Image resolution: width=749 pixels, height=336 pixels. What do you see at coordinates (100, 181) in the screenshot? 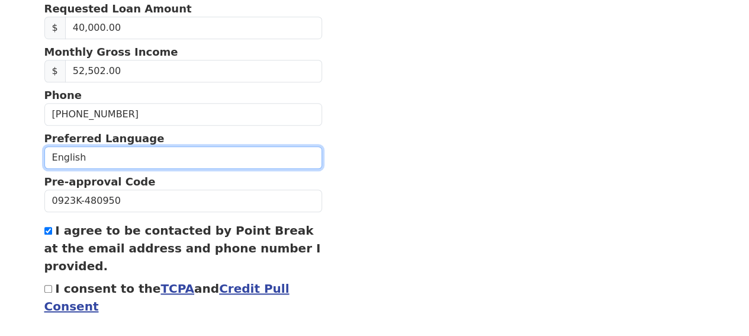
I see `strong: Pre-approval Code` at bounding box center [100, 181].